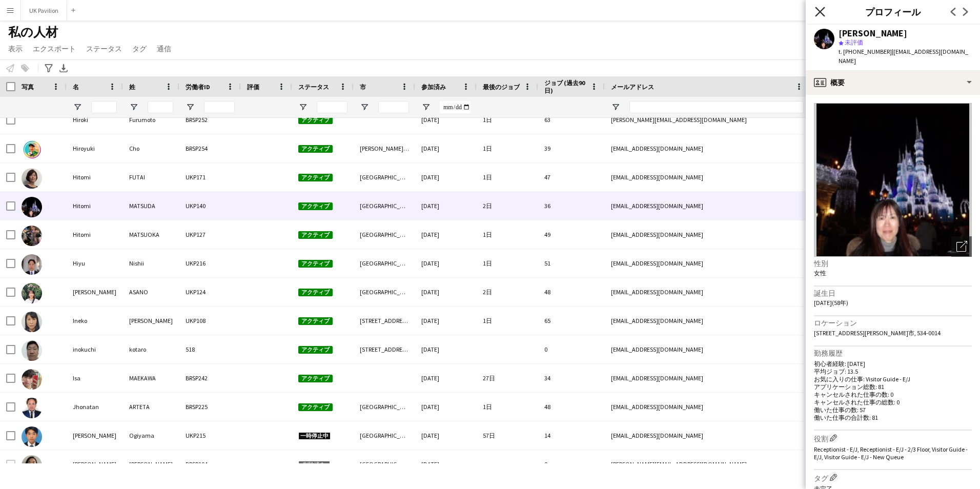  I want to click on span: 写真, so click(27, 86).